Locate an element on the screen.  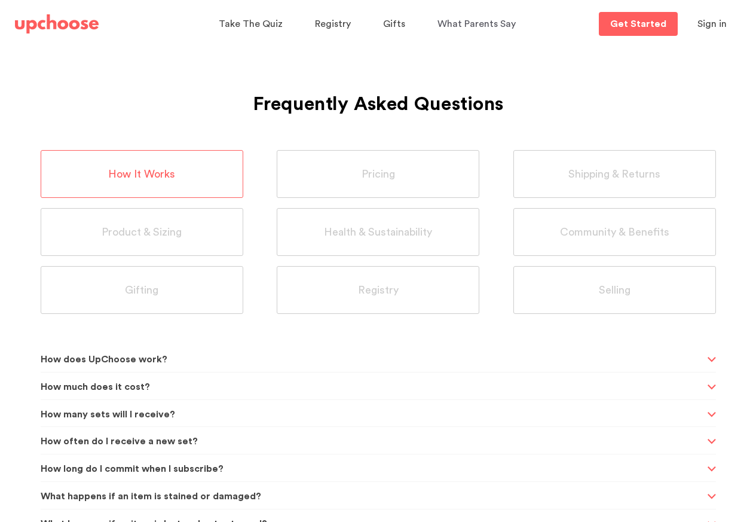
span: How often do I receive a new set? is located at coordinates (372, 441).